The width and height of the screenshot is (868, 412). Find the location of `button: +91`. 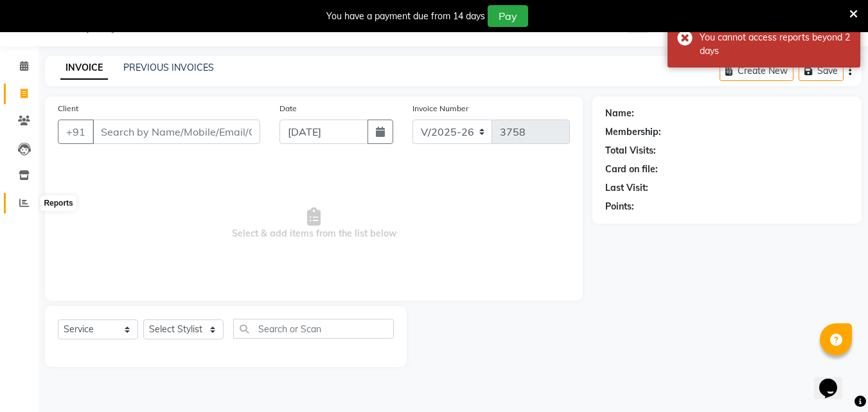

button: +91 is located at coordinates (76, 132).